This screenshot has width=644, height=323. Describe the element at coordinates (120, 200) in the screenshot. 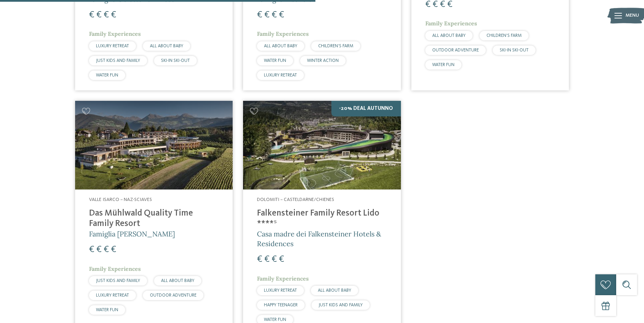

I see `span: Valle Isarco – Naz-Sciaves` at that location.